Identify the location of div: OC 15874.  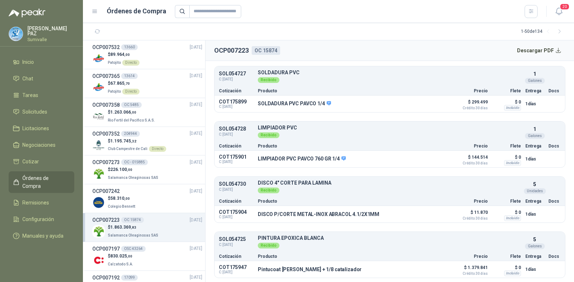
(266, 50).